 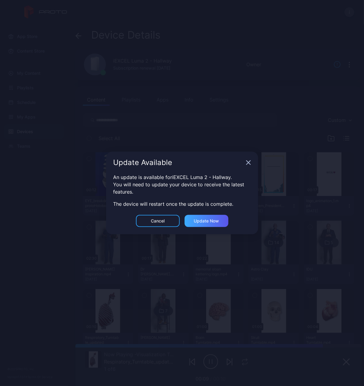 What do you see at coordinates (158, 221) in the screenshot?
I see `div: Cancel` at bounding box center [158, 221].